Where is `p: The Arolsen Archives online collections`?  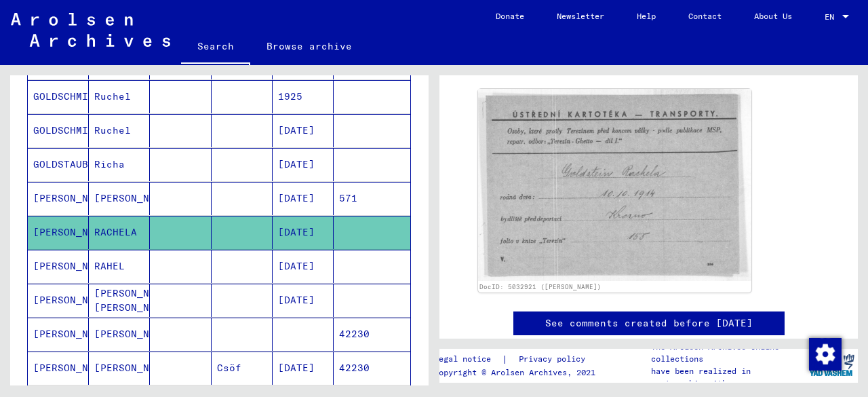 p: The Arolsen Archives online collections is located at coordinates (728, 353).